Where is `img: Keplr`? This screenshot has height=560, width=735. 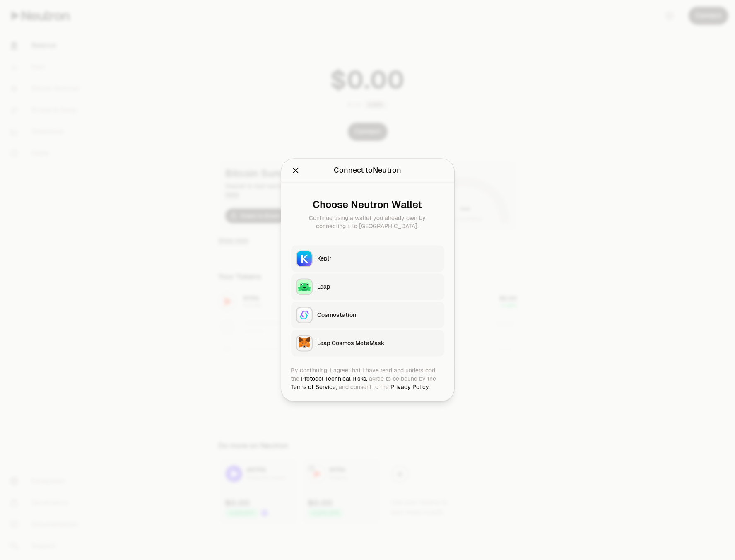
img: Keplr is located at coordinates (305, 259).